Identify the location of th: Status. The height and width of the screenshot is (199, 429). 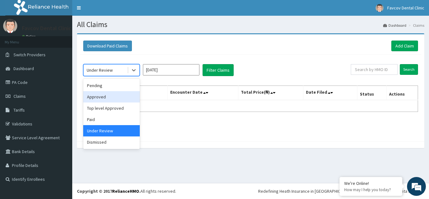
(372, 93).